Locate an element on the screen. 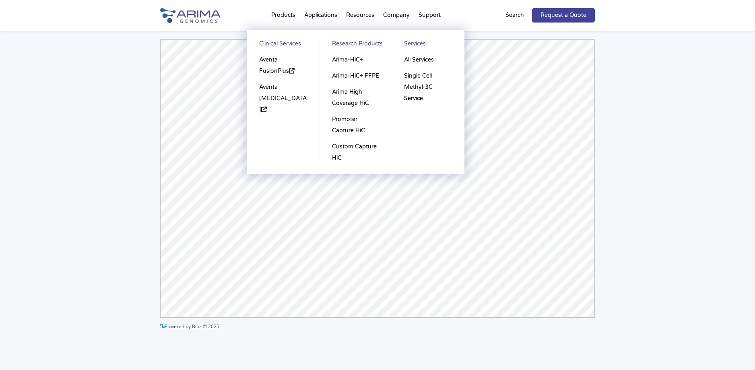 Image resolution: width=755 pixels, height=370 pixels. a: Powered by Bioz © 2025 is located at coordinates (190, 327).